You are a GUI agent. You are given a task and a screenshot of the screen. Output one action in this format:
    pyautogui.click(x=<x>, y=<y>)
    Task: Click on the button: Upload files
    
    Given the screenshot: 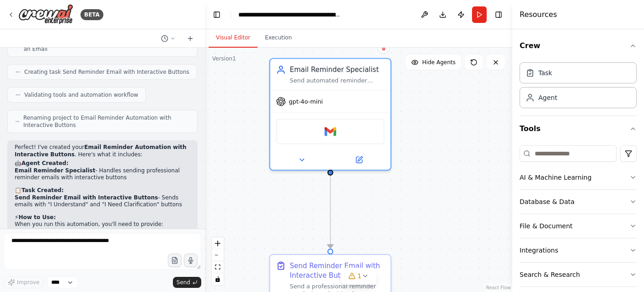 What is the action you would take?
    pyautogui.click(x=175, y=260)
    